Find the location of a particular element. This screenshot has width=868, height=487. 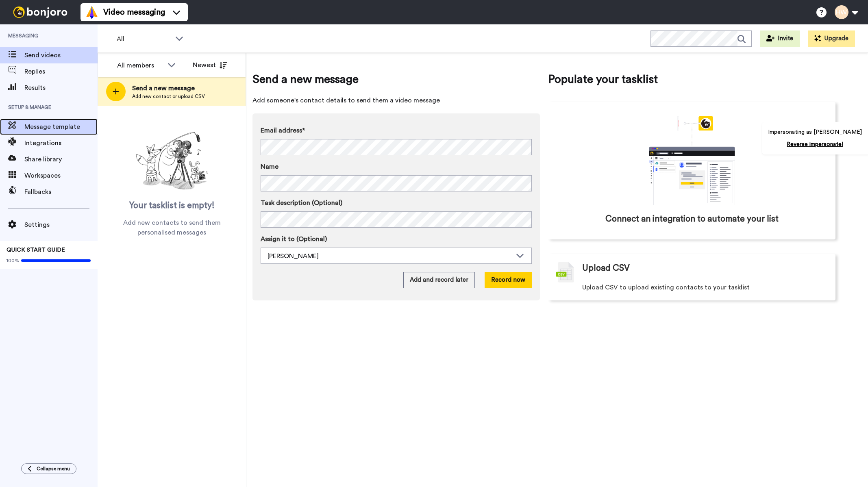

span: 100% is located at coordinates (13, 260).